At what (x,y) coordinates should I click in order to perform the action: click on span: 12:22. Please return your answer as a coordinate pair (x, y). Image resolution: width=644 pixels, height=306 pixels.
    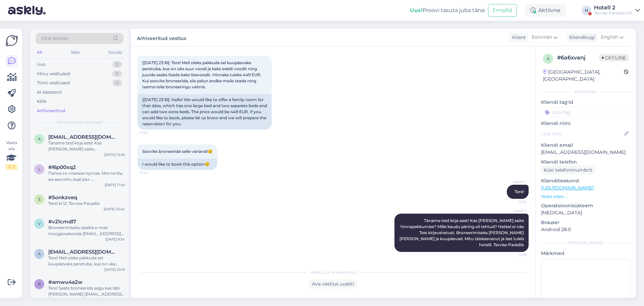
    Looking at the image, I should click on (514, 202).